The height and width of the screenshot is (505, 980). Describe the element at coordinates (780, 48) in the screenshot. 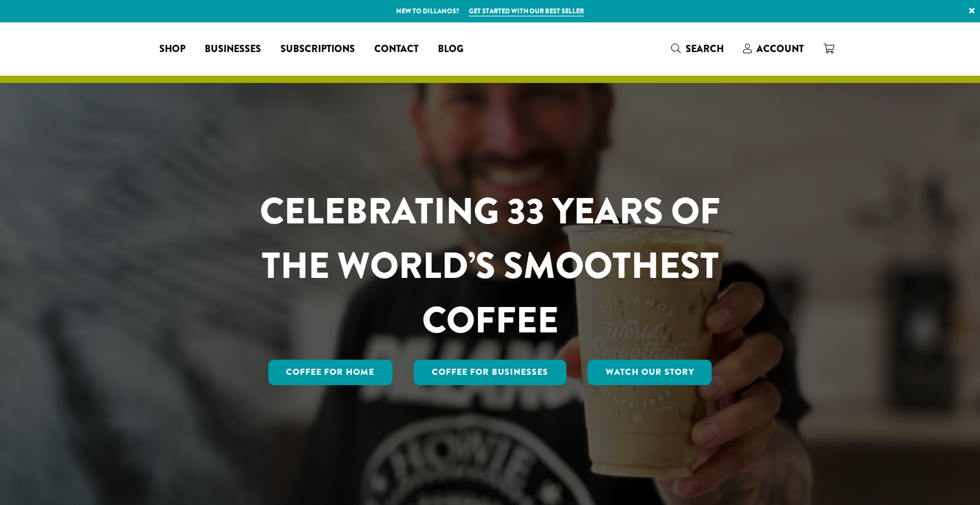

I see `span: Account` at that location.